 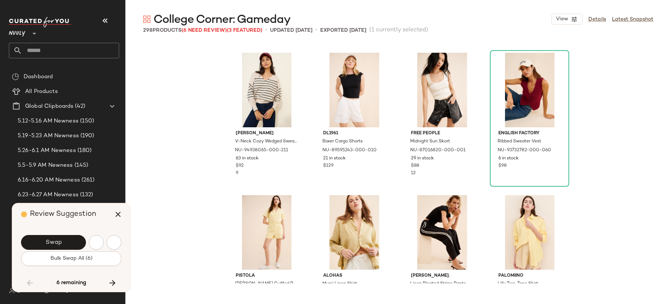 I want to click on span: 6 in stock, so click(x=508, y=159).